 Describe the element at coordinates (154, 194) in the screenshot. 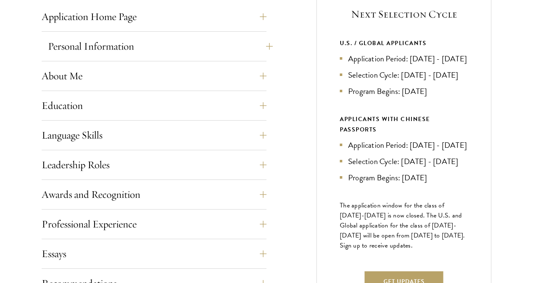

I see `button: Awards and Recognition` at that location.